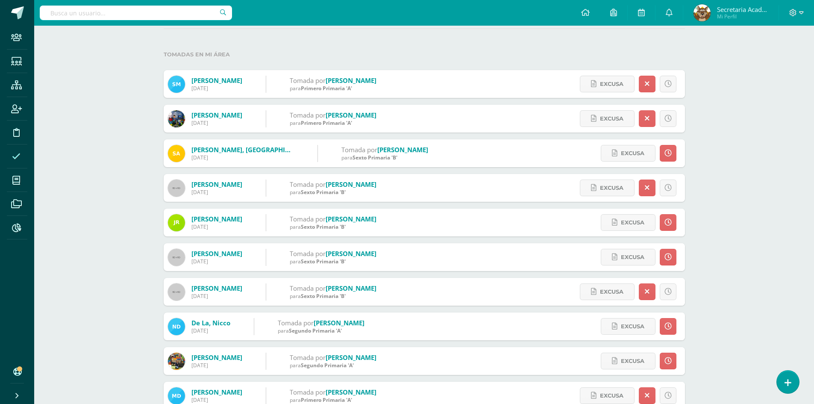  I want to click on img: 8a1e21b8128fdbaff9fd671efda254bc.png, so click(176, 326).